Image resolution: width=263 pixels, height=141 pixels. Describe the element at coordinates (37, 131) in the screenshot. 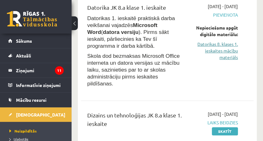

I see `a: Neizpildītās` at that location.